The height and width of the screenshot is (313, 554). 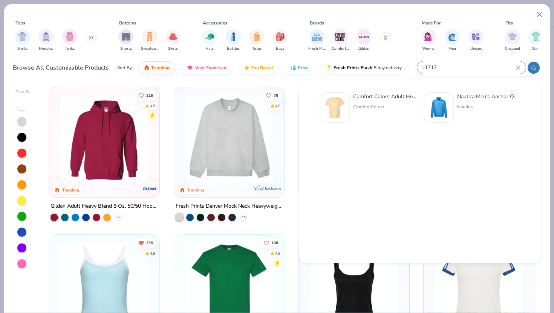 I want to click on div: Nautica, so click(x=489, y=107).